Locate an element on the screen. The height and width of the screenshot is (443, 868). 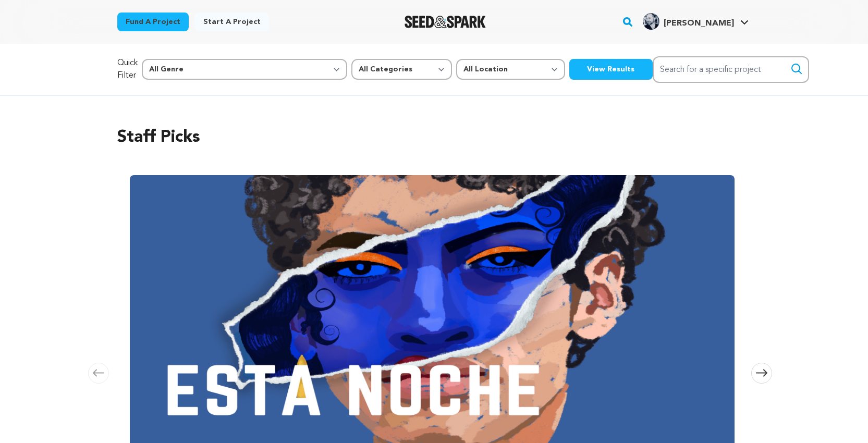
a: Mark A.'s Profile is located at coordinates (695, 20).